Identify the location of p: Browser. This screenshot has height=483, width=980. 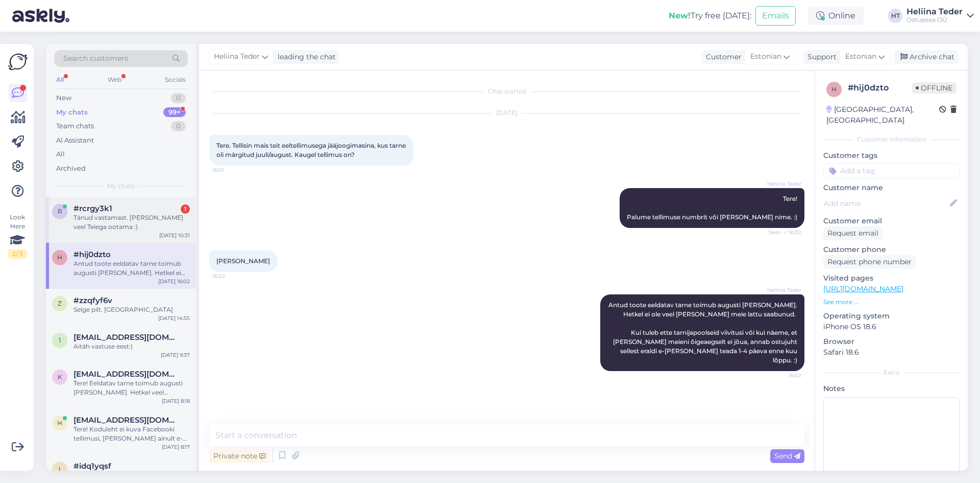
(891, 341).